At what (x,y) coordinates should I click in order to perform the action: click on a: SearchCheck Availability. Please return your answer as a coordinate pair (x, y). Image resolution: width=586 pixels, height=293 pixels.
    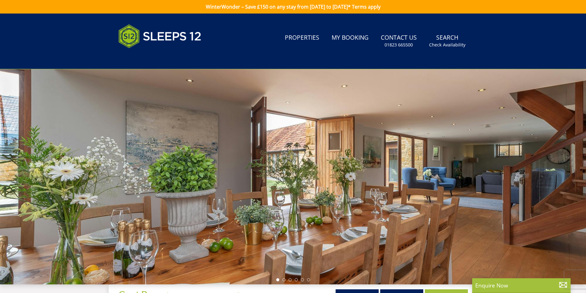
    Looking at the image, I should click on (447, 41).